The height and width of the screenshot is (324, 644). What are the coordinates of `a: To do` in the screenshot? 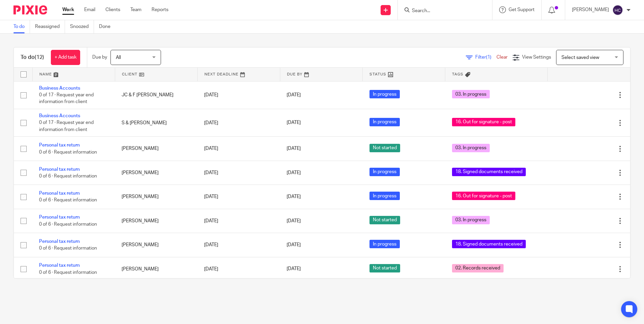 It's located at (22, 26).